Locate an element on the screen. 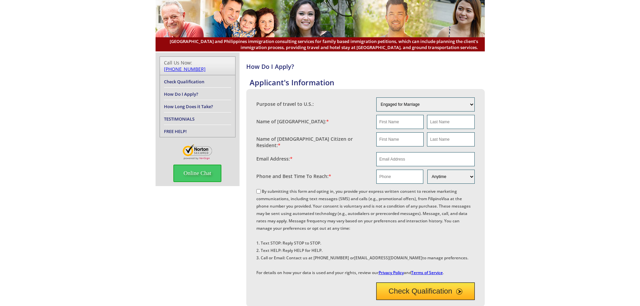 The width and height of the screenshot is (640, 306). a: TESTIMONIALS is located at coordinates (179, 119).